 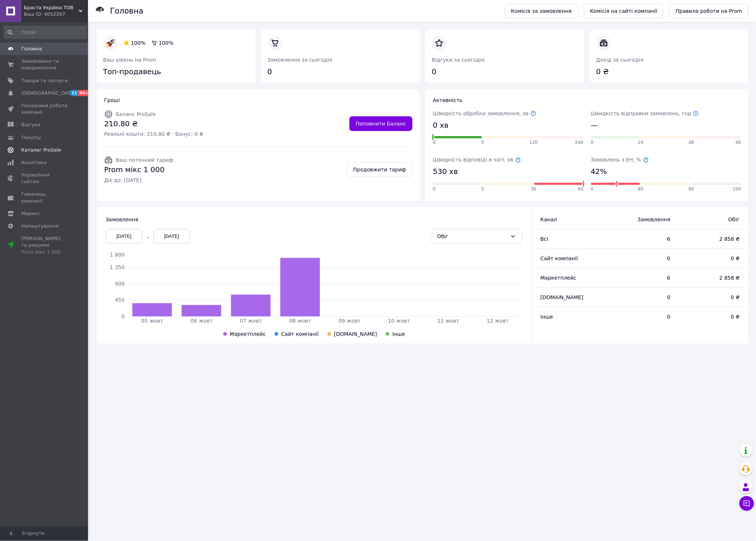 I want to click on a: Комісія на сайті компанії, so click(x=624, y=11).